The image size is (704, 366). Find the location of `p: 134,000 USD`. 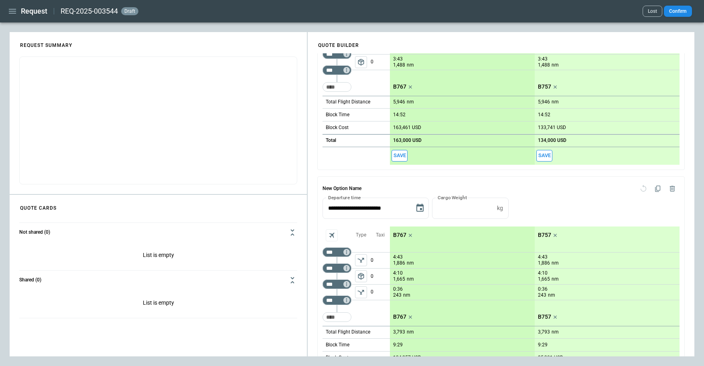

p: 134,000 USD is located at coordinates (552, 140).